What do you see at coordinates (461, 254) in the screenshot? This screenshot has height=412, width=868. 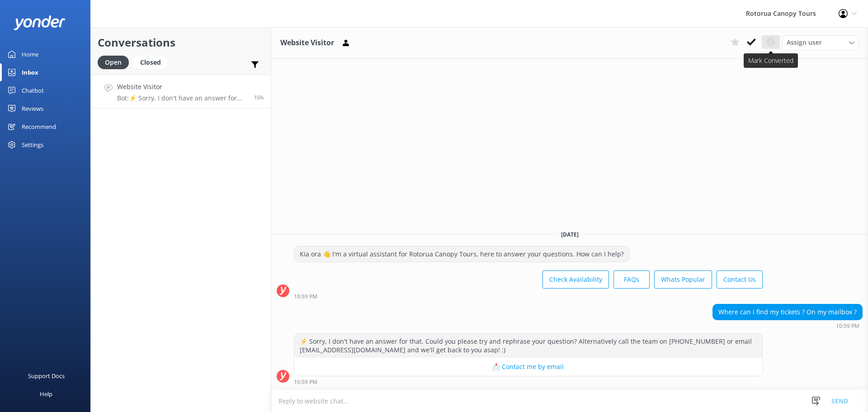 I see `div: Kia ora 👋 I'm a virtual assistant for Rotorua Canopy Tours, here to answer your questions. How ca...` at bounding box center [461, 254].